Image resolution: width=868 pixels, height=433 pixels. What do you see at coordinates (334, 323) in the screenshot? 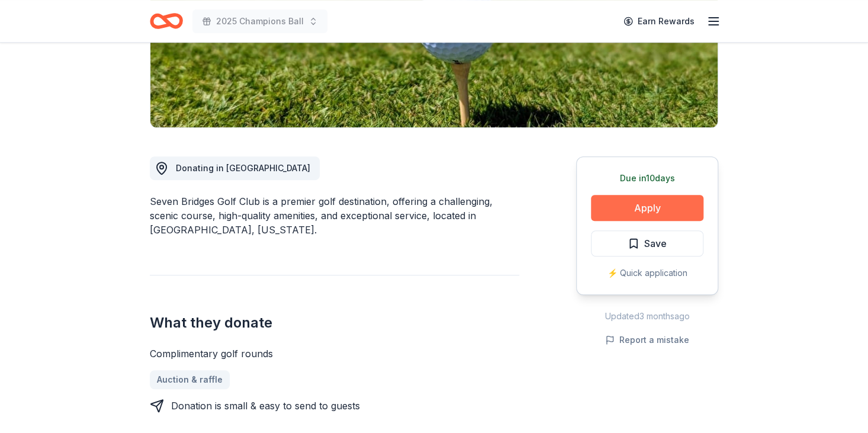
I see `h2: What they donate` at bounding box center [334, 323].